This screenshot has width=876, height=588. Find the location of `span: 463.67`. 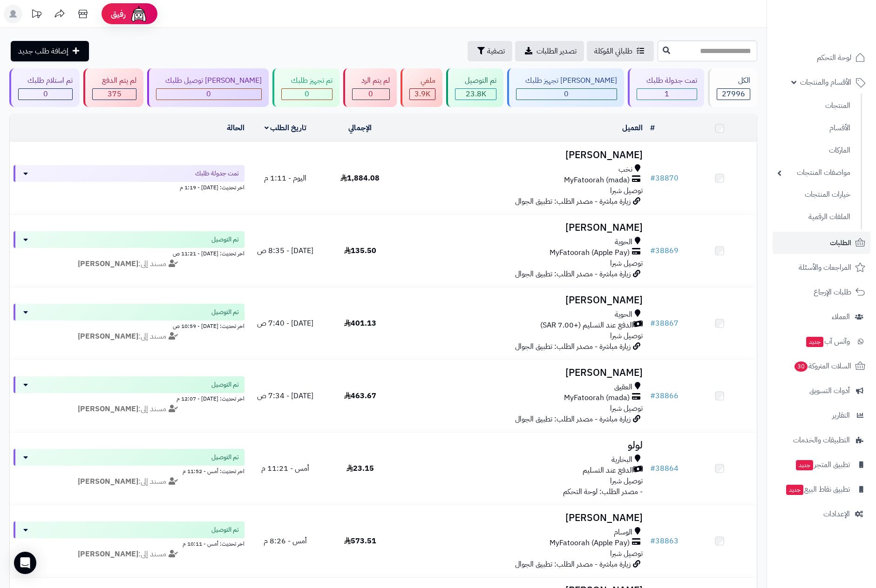

span: 463.67 is located at coordinates (360, 396).